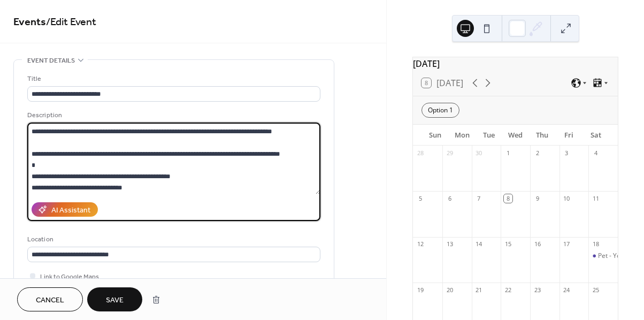  Describe the element at coordinates (440, 110) in the screenshot. I see `div: Option 1` at that location.